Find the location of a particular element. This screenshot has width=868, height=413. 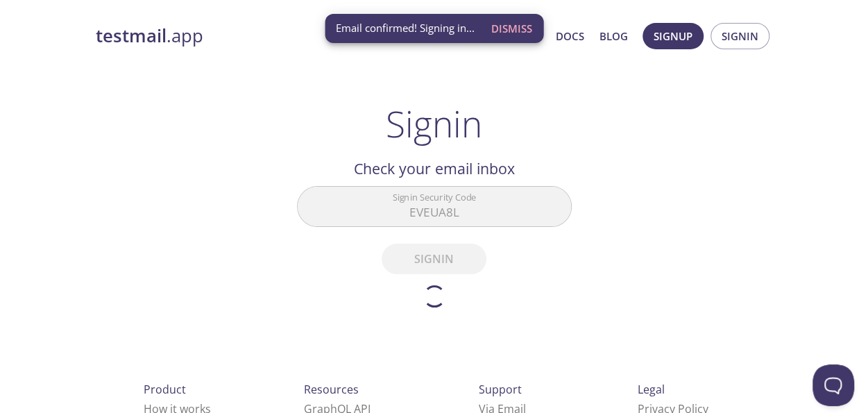

span: Support is located at coordinates (501, 390).